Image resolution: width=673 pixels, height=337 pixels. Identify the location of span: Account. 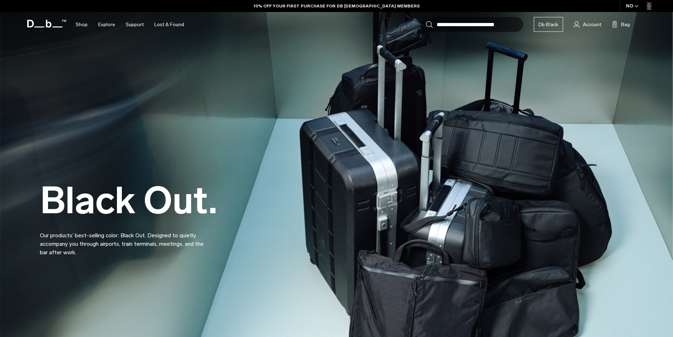
(593, 24).